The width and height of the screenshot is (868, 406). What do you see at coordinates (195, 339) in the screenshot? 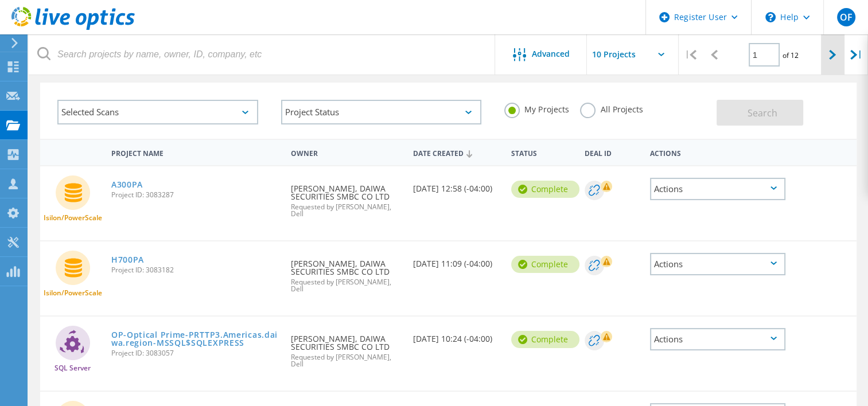
I see `a: OP-Optical Prime-PRTTP3.Americas.daiwa.region-MSSQL$SQLEXPRESS` at bounding box center [195, 339].